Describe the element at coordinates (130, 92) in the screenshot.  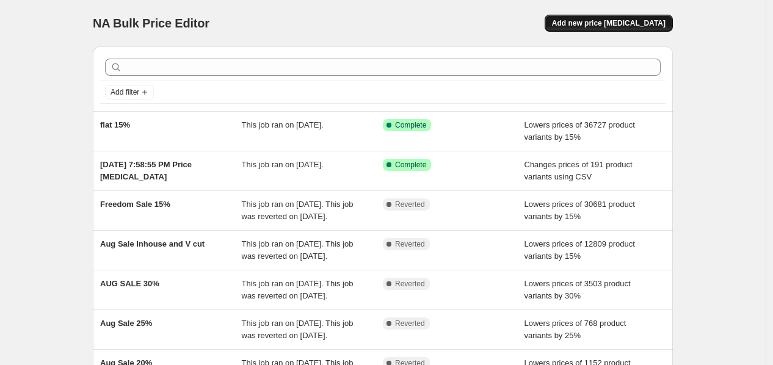
I see `button: Add filter` at that location.